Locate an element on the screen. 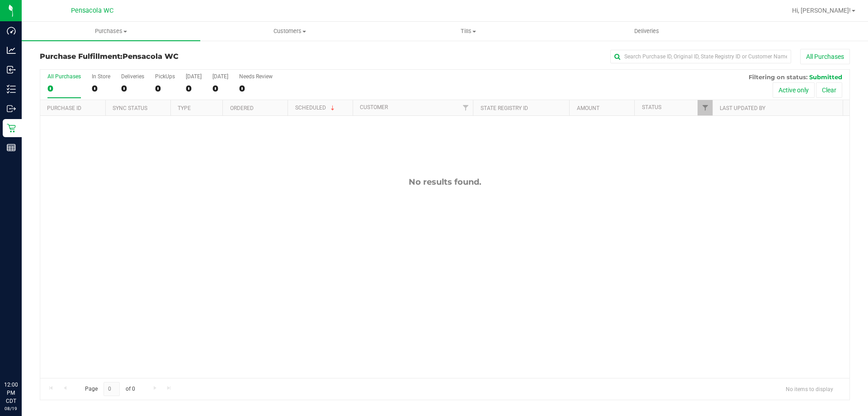 This screenshot has height=416, width=868. inline-svg: Outbound is located at coordinates (11, 108).